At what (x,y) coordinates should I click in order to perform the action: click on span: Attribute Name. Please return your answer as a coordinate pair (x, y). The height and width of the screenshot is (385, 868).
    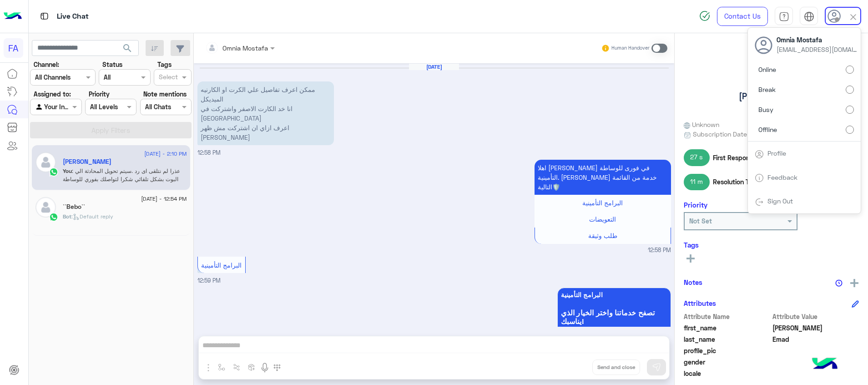
    Looking at the image, I should click on (727, 316).